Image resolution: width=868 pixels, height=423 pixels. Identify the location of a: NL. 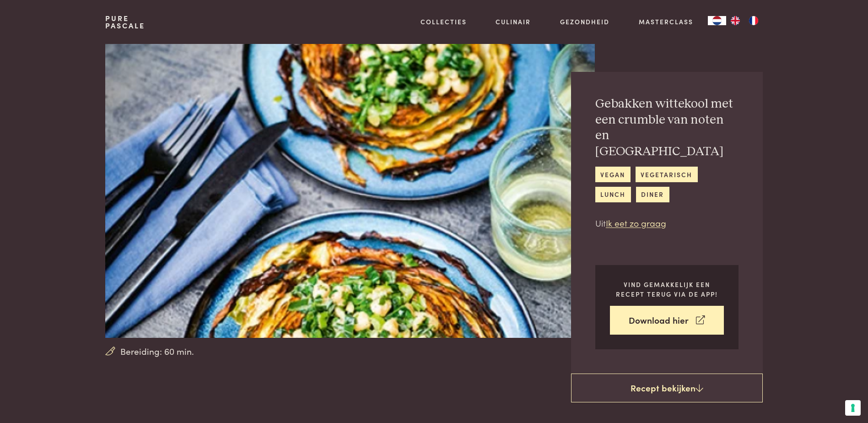
(717, 21).